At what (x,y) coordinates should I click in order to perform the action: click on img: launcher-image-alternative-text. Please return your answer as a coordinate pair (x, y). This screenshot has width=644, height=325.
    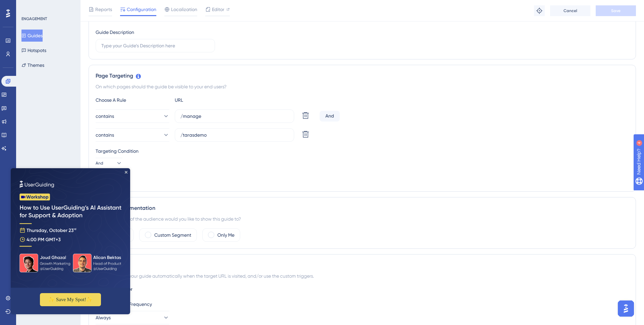
    Looking at the image, I should click on (10, 10).